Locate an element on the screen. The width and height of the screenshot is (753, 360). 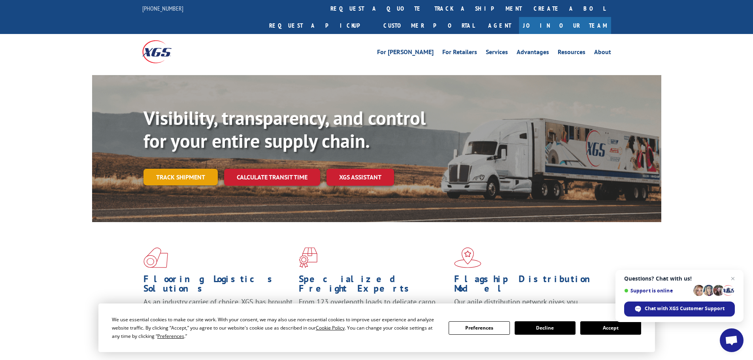
a: Advantages is located at coordinates (533, 53).